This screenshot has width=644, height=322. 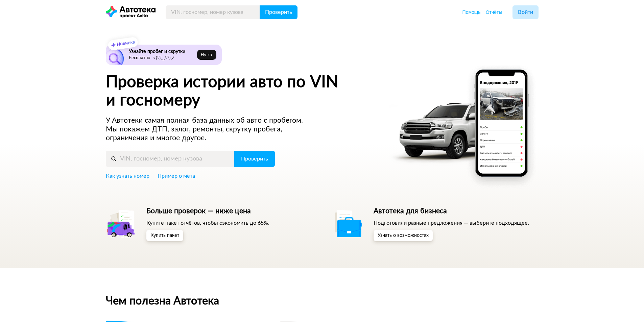 I want to click on h5: Автотека для бизнеса, so click(x=451, y=212).